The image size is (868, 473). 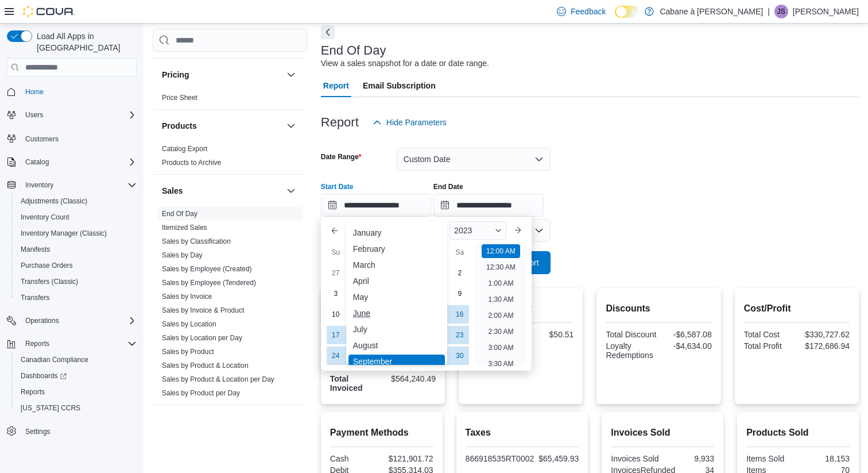 I want to click on button: Inventory Manager (Classic), so click(x=77, y=233).